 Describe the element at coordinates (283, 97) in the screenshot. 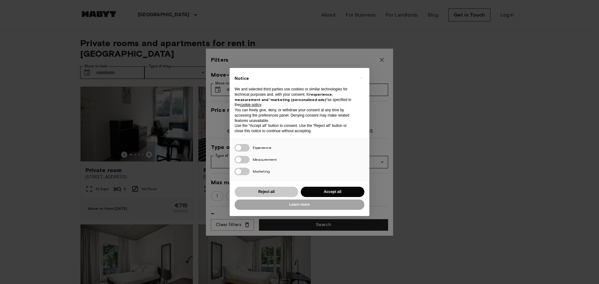

I see `strong: experience, measurement and “marketing (personalized ads)”` at that location.